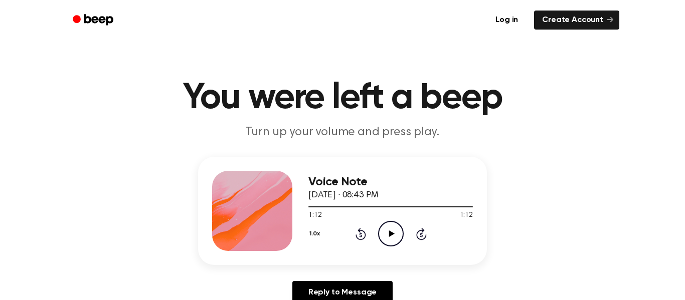  What do you see at coordinates (316, 234) in the screenshot?
I see `button: 1.0x` at bounding box center [316, 234].